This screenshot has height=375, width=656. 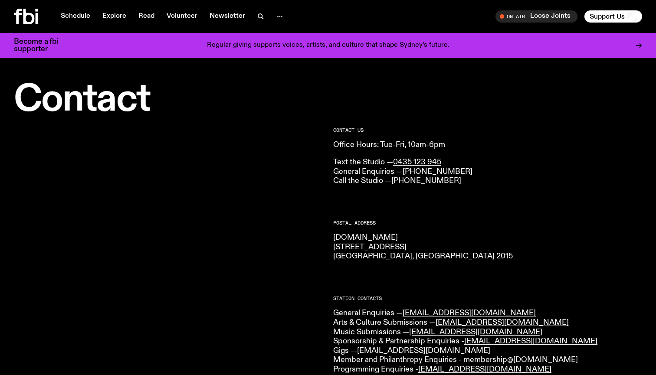 What do you see at coordinates (227, 16) in the screenshot?
I see `a: Newsletter` at bounding box center [227, 16].